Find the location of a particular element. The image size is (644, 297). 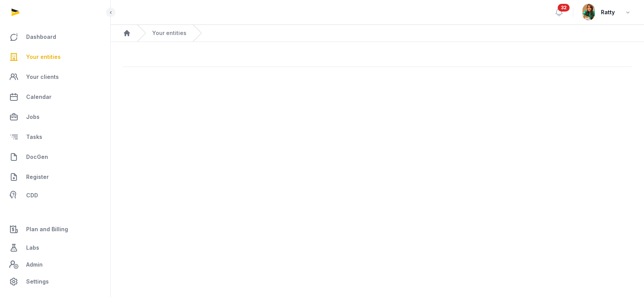

a: Dashboard is located at coordinates (55, 37).